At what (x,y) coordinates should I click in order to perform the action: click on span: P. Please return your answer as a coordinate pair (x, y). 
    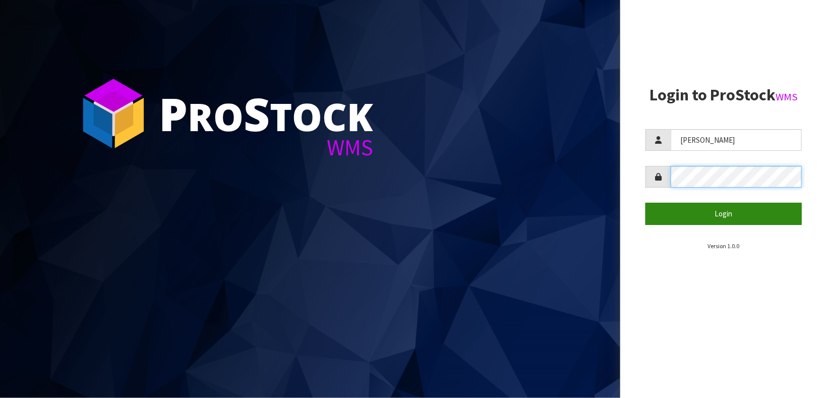
    Looking at the image, I should click on (173, 113).